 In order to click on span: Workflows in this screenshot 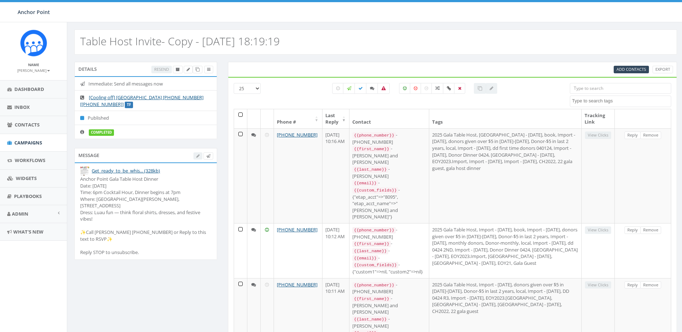, I will do `click(30, 160)`.